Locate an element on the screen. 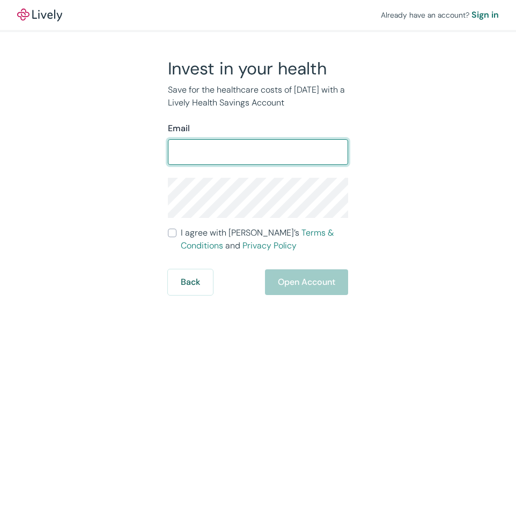  div: Already have an account? is located at coordinates (439, 15).